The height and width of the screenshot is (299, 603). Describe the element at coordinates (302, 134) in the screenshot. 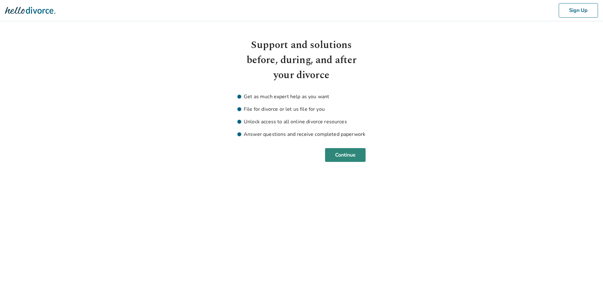

I see `li: Answer questions and receive completed paperwork` at that location.